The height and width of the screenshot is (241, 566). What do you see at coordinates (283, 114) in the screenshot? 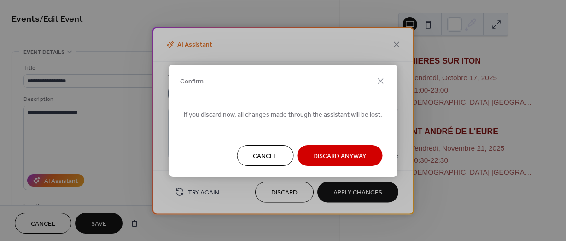
I see `span: If you discard now, all changes made through the assistant will be lost.` at bounding box center [283, 114].